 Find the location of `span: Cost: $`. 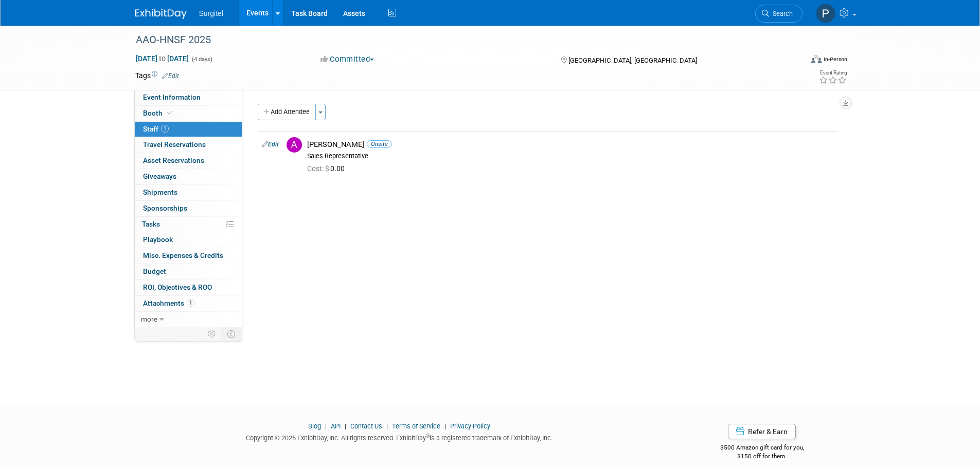

span: Cost: $ is located at coordinates (319, 169).